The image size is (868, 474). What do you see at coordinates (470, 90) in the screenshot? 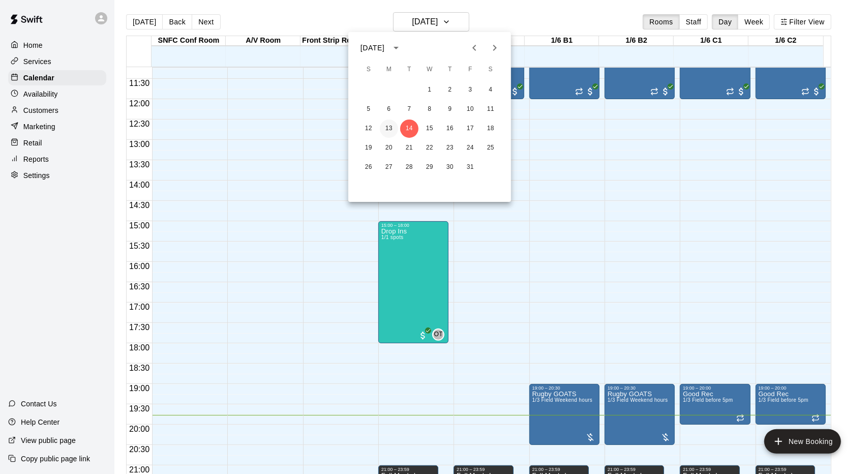
I see `button: 3` at bounding box center [470, 90].